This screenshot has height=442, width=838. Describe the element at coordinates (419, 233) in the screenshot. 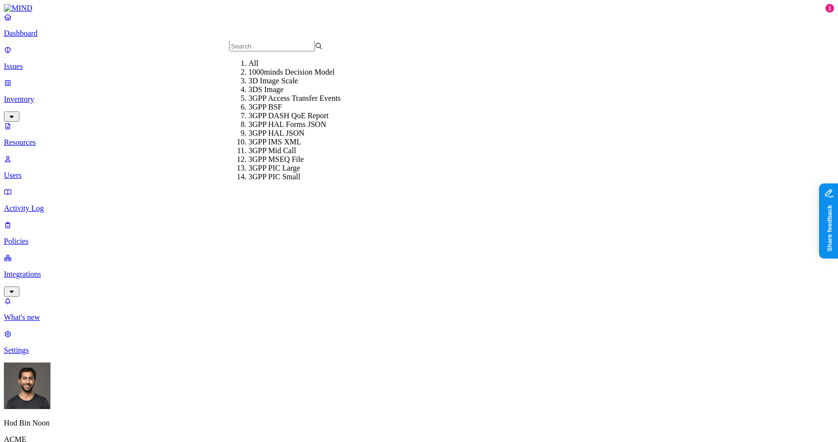

I see `a: Policies` at that location.